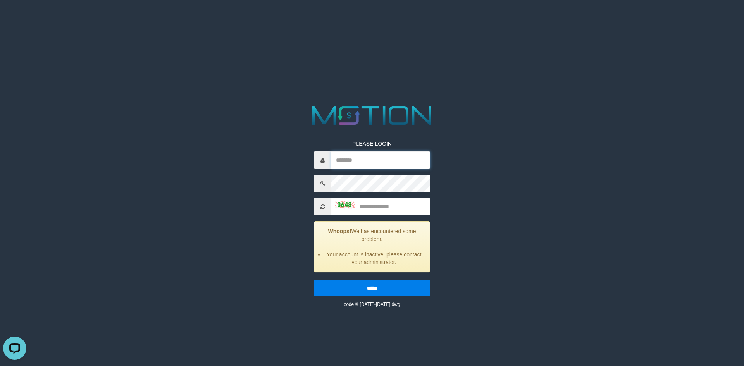  What do you see at coordinates (374, 258) in the screenshot?
I see `li: Your account is inactive, please contact your administrator.` at bounding box center [374, 258].